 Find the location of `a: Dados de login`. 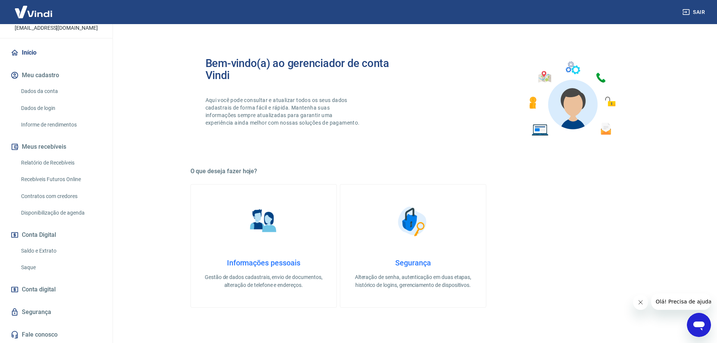

a: Dados de login is located at coordinates (61, 108).